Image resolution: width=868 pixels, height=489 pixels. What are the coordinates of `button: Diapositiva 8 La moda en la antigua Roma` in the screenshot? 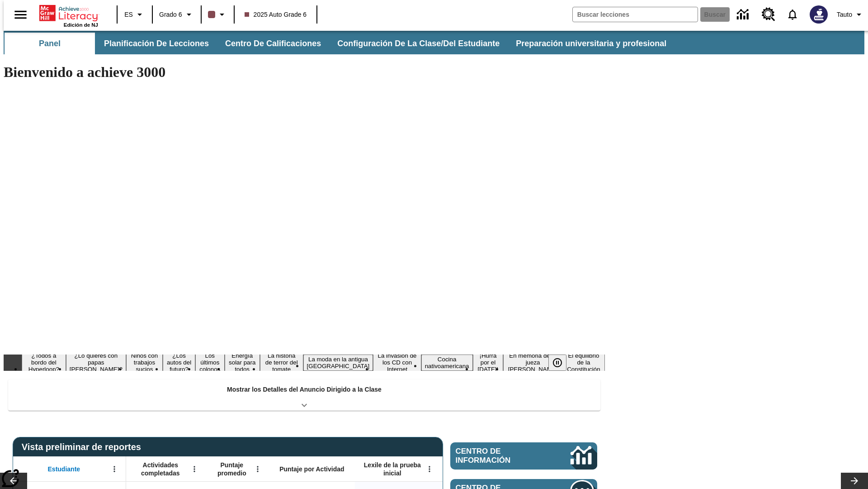 It's located at (338, 362).